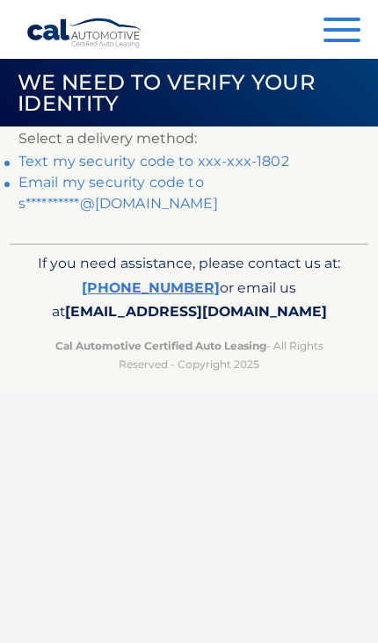 The width and height of the screenshot is (378, 643). Describe the element at coordinates (189, 355) in the screenshot. I see `p: - All Rights Reserved - Copyright 2025` at that location.